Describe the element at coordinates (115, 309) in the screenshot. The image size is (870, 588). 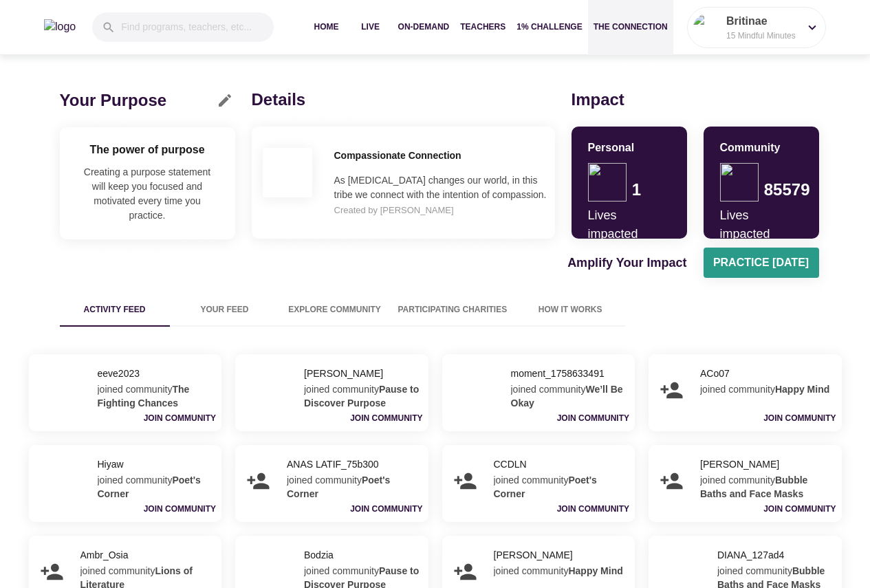
I see `span: Activity Feed` at that location.